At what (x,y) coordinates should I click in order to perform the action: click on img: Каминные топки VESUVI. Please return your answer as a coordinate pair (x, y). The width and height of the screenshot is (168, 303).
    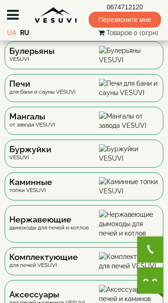
    Looking at the image, I should click on (129, 186).